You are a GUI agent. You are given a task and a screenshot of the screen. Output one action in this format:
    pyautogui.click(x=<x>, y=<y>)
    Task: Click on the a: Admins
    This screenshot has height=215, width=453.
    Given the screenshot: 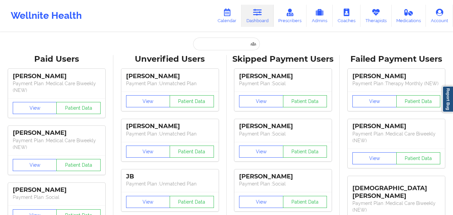 What is the action you would take?
    pyautogui.click(x=320, y=16)
    